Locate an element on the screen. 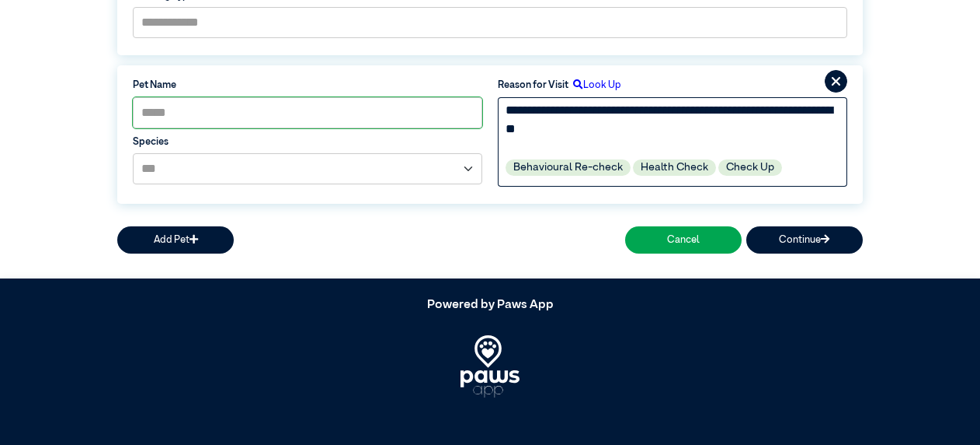 The image size is (980, 445). h5: Powered by Paws App is located at coordinates (490, 305).